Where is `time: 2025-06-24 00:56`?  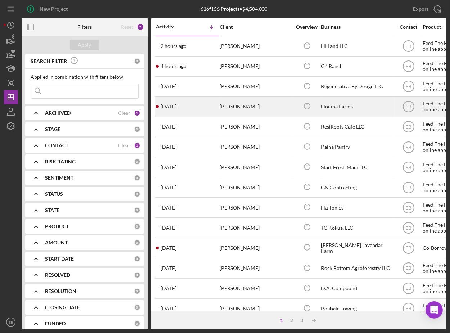 time: 2025-06-24 00:56 is located at coordinates (168, 188).